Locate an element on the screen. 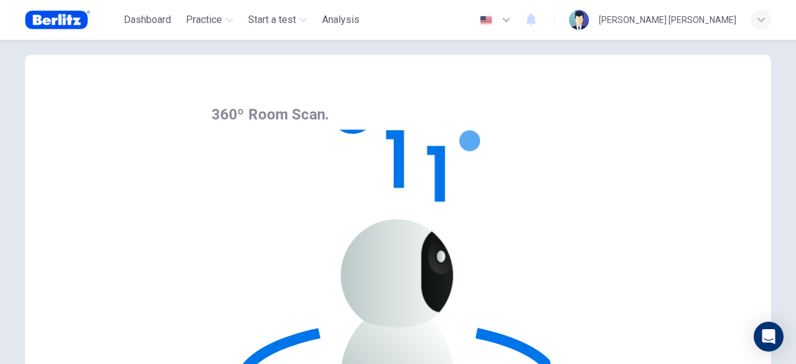 Image resolution: width=796 pixels, height=364 pixels. button: Start a test is located at coordinates (277, 20).